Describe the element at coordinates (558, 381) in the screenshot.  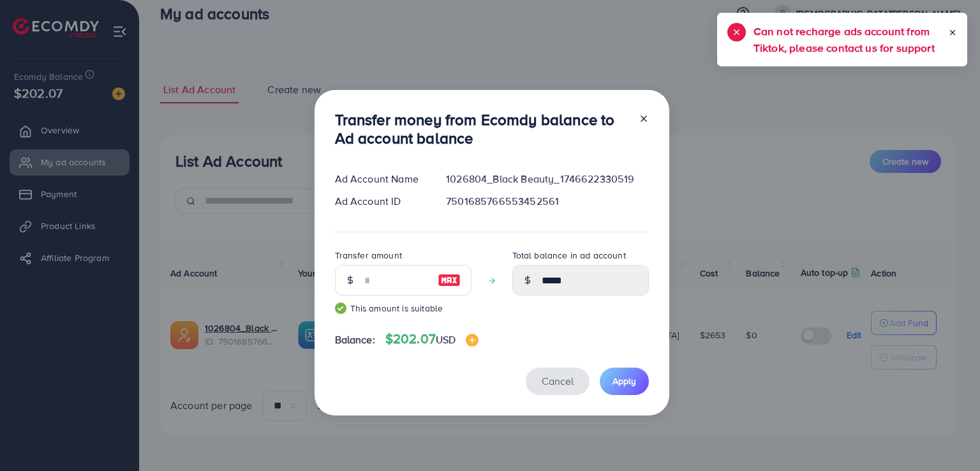
I see `span: Cancel` at that location.